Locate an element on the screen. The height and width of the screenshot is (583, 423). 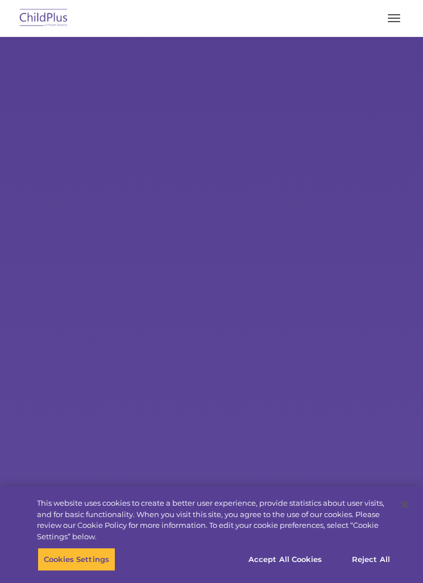
button: Close is located at coordinates (404, 504).